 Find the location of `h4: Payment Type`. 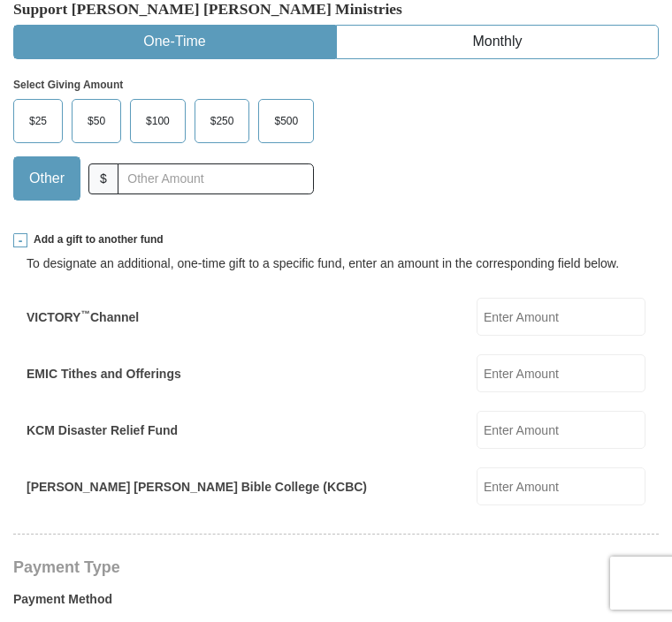

h4: Payment Type is located at coordinates (336, 567).